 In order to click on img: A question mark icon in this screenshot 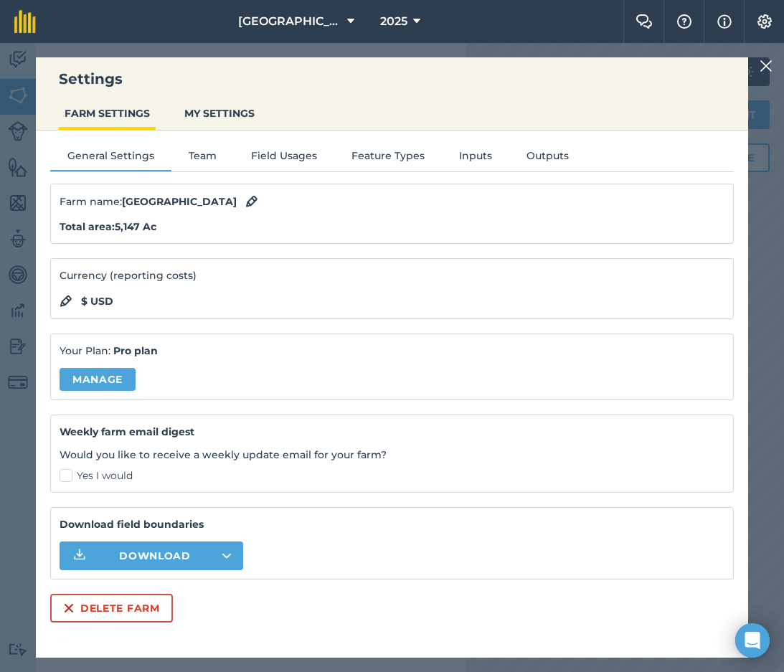, I will do `click(684, 22)`.